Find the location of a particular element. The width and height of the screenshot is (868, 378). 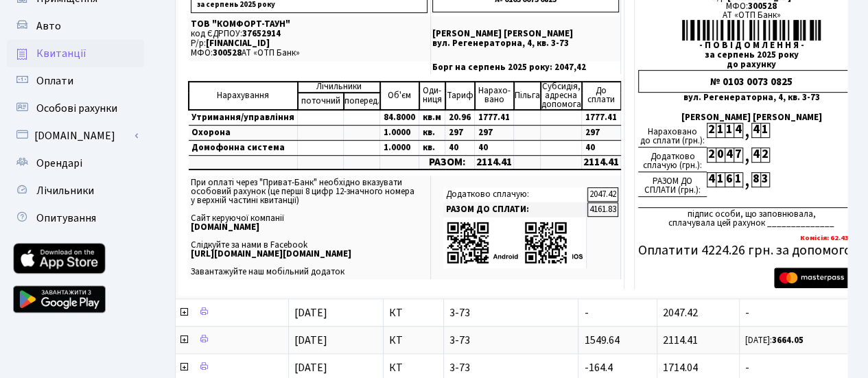

div: АТ «ОТП Банк» is located at coordinates (751, 15).